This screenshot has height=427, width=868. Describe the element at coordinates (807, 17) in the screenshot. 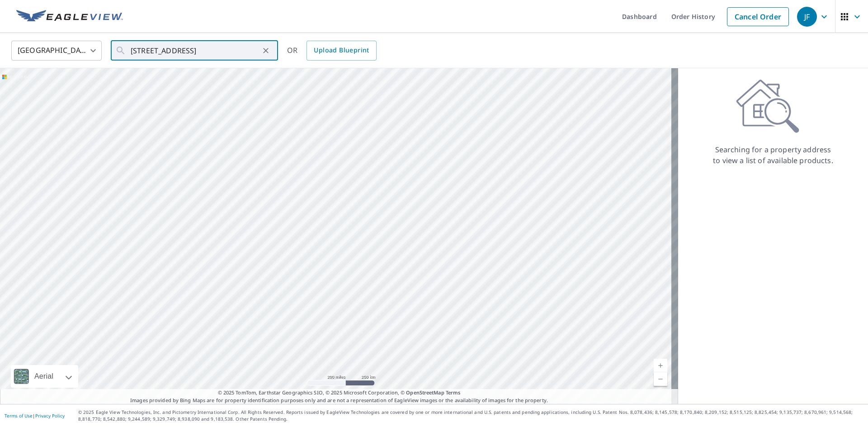

I see `div: JF` at that location.